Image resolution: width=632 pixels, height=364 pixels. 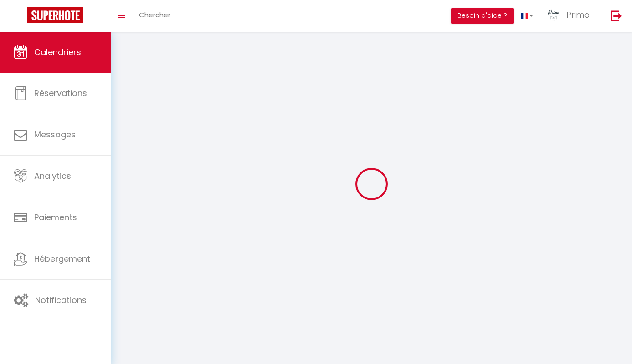 What do you see at coordinates (154, 14) in the screenshot?
I see `span: Chercher` at bounding box center [154, 14].